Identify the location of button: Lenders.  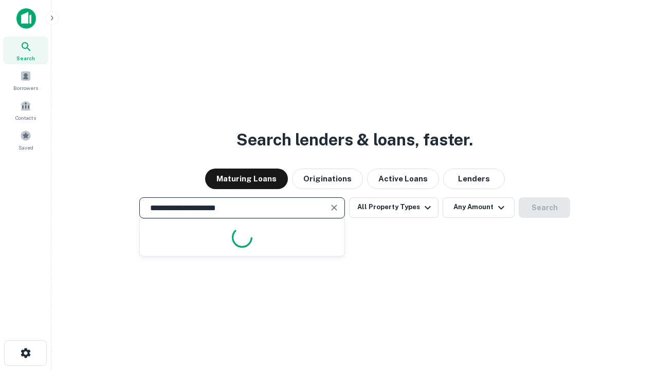
(474, 179).